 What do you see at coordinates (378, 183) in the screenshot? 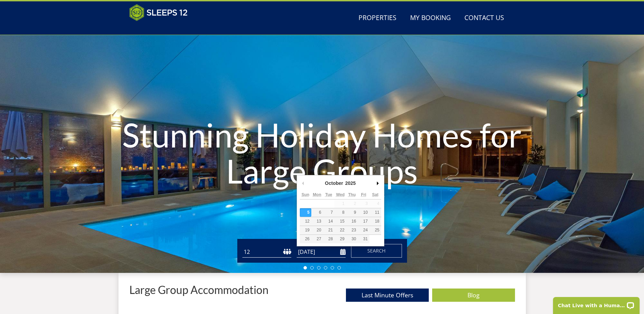
I see `button: Next Month` at bounding box center [378, 183].